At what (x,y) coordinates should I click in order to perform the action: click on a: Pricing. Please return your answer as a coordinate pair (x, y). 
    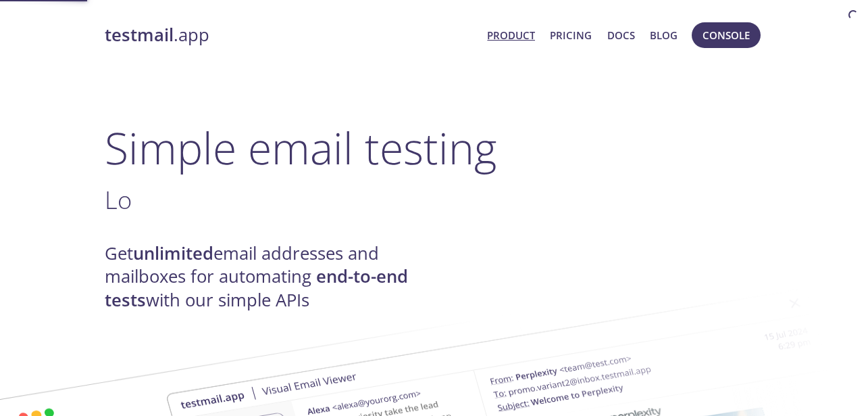
    Looking at the image, I should click on (570, 36).